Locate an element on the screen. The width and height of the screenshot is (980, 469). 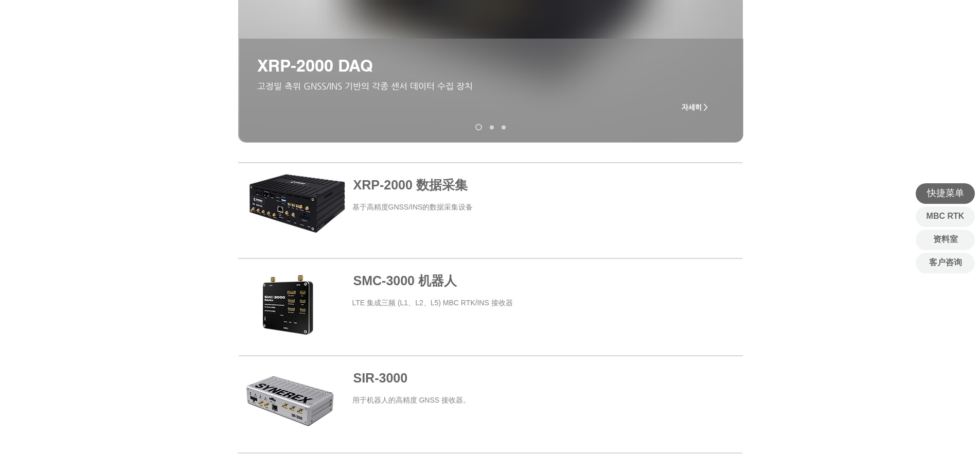
font: SIR-3000 is located at coordinates (381, 377).